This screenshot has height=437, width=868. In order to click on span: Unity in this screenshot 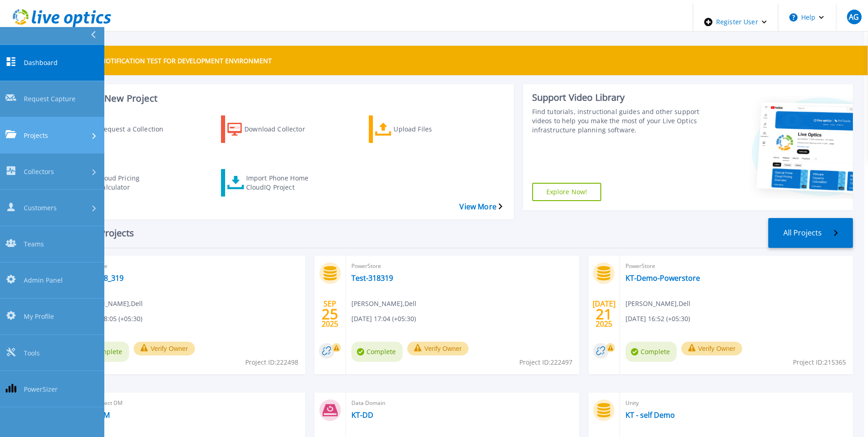, I will do `click(736, 403)`.